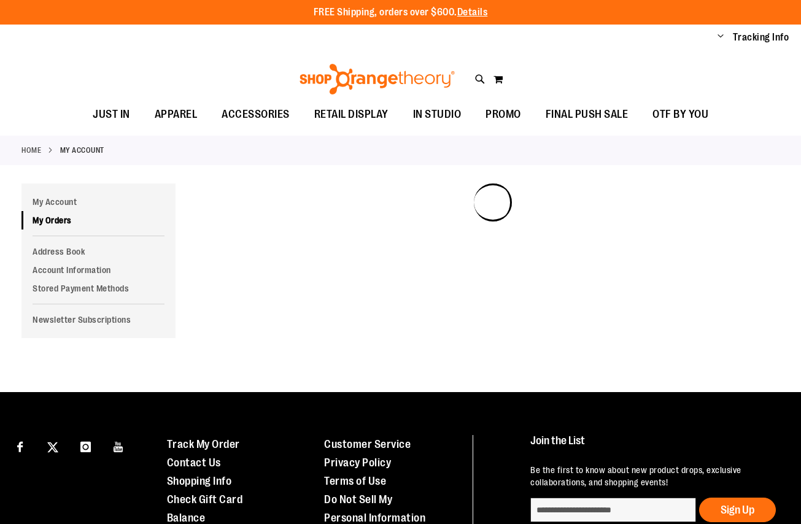 This screenshot has height=524, width=801. Describe the element at coordinates (720, 37) in the screenshot. I see `button: Account menu` at that location.